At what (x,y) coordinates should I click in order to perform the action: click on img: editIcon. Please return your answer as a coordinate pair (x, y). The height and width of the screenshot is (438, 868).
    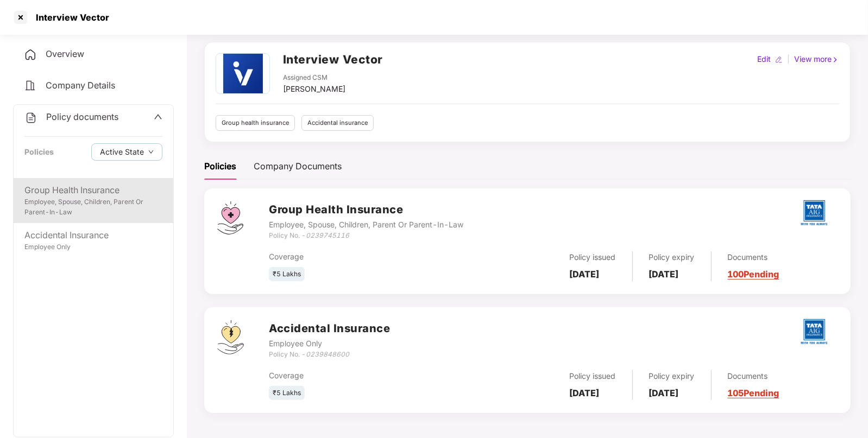
    Looking at the image, I should click on (778, 60).